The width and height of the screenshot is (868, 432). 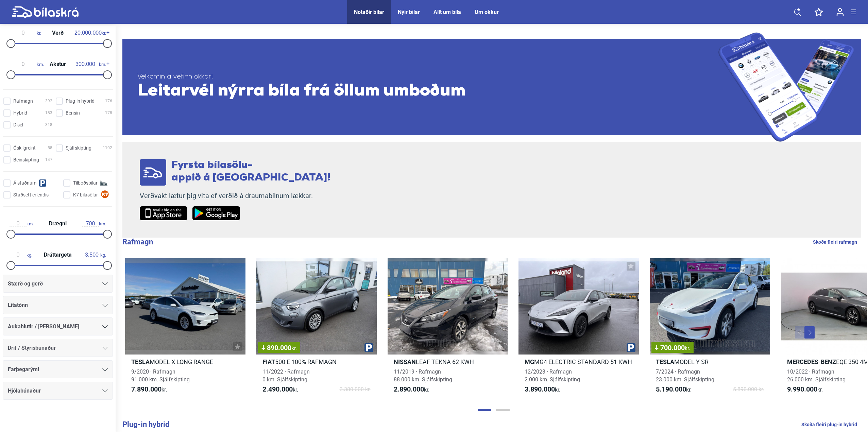 What do you see at coordinates (50, 148) in the screenshot?
I see `span: 58` at bounding box center [50, 148].